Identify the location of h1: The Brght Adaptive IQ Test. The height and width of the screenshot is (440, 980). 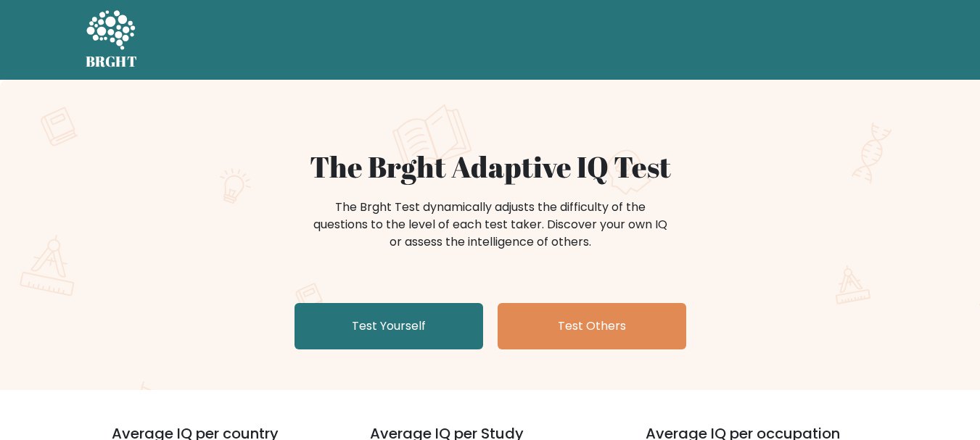
(490, 167).